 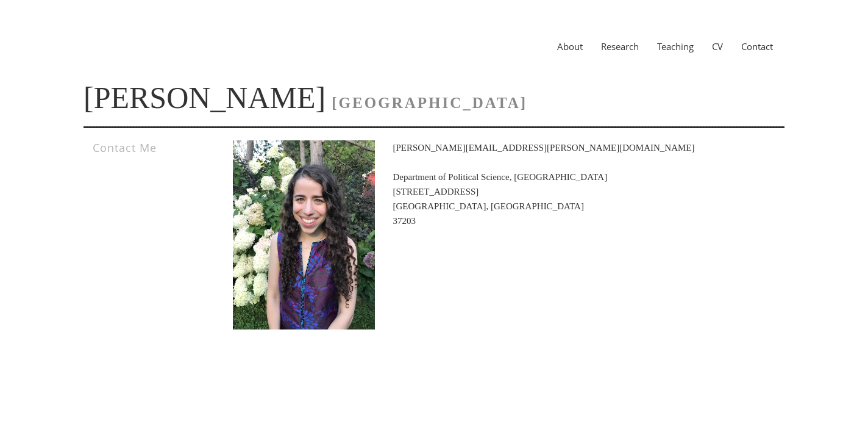 What do you see at coordinates (757, 46) in the screenshot?
I see `a: Contact` at bounding box center [757, 46].